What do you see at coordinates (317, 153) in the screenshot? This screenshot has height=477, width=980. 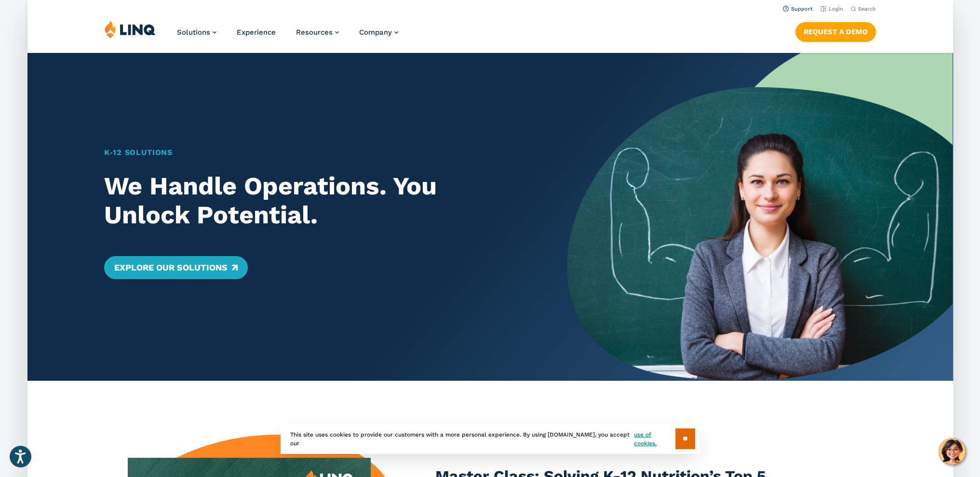 I see `h1: K‑12 Solutions` at bounding box center [317, 153].